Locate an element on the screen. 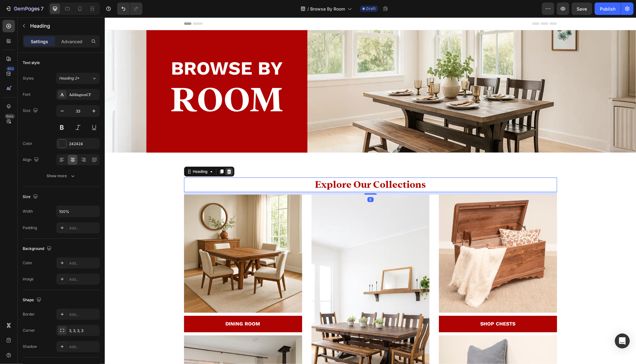 The image size is (636, 364). div: Image is located at coordinates (28, 279).